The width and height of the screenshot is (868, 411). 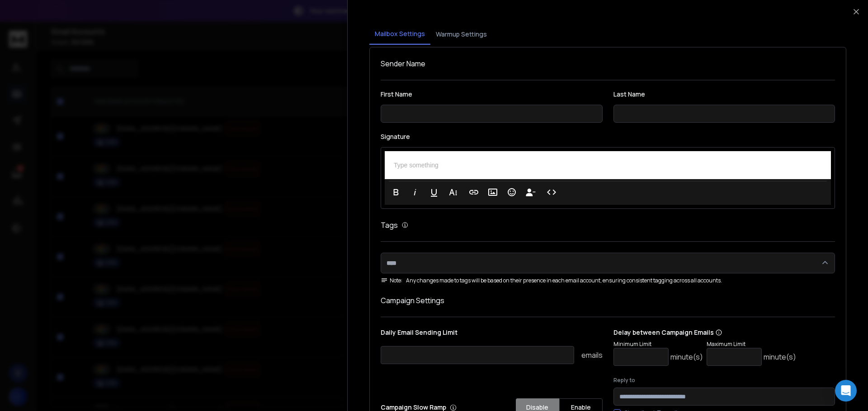 I want to click on button: More Text, so click(x=453, y=193).